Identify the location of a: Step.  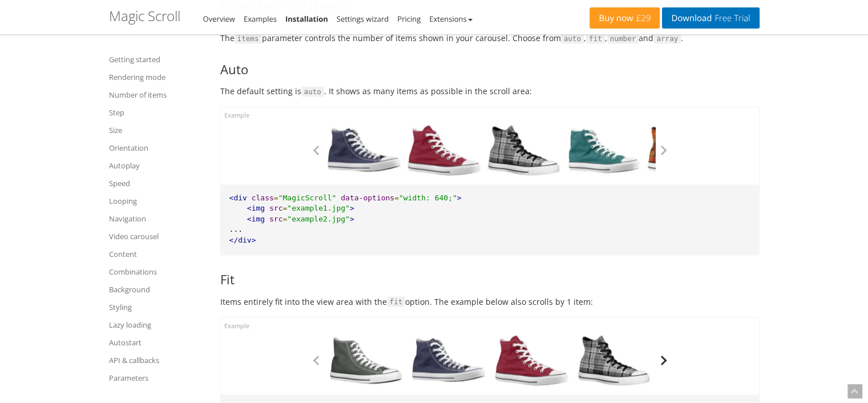
(157, 113).